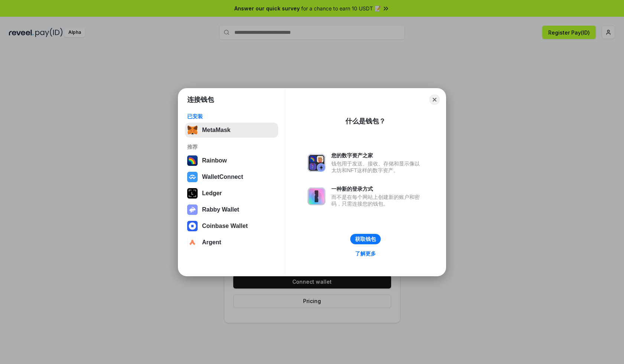  Describe the element at coordinates (366, 253) in the screenshot. I see `div: 了解更多` at that location.